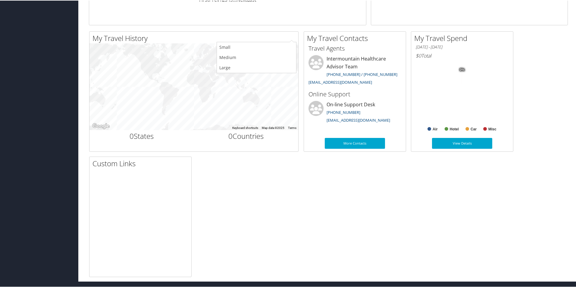  What do you see at coordinates (462, 55) in the screenshot?
I see `h6: Total` at bounding box center [462, 55].